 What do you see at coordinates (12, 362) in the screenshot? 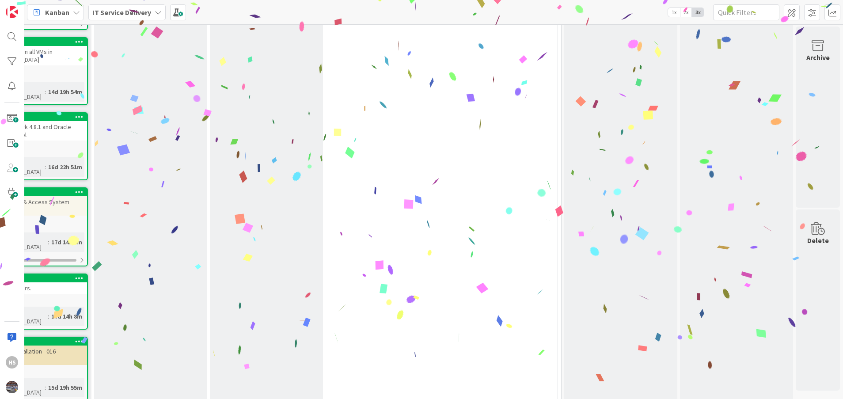
I see `div: HS` at bounding box center [12, 362].